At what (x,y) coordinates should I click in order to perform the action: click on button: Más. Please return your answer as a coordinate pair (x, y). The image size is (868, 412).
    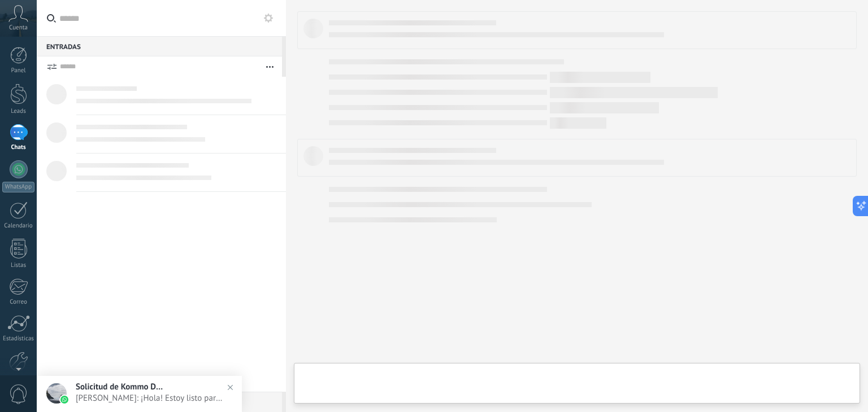
    Looking at the image, I should click on (269, 67).